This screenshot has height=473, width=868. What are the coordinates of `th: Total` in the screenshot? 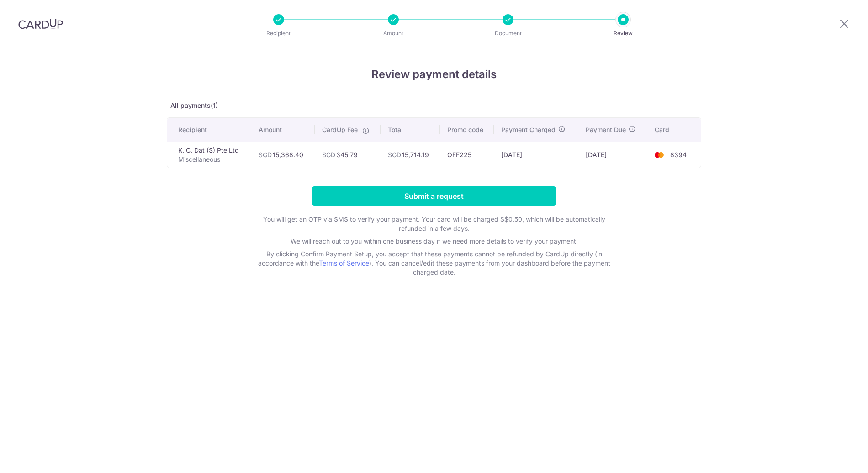 It's located at (411, 130).